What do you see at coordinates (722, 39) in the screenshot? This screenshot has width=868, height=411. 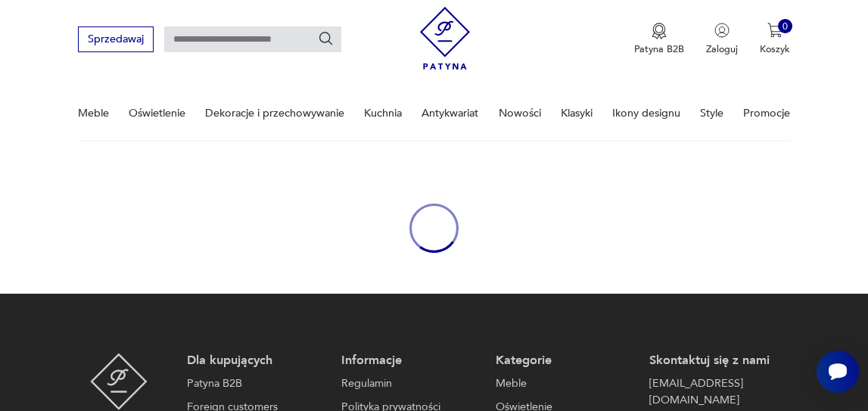 I see `button: Zaloguj` at bounding box center [722, 39].